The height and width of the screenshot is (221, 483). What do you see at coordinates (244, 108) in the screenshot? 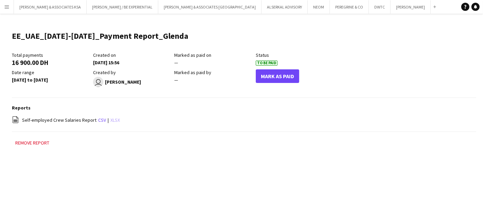
I see `h3: Reports` at bounding box center [244, 108].